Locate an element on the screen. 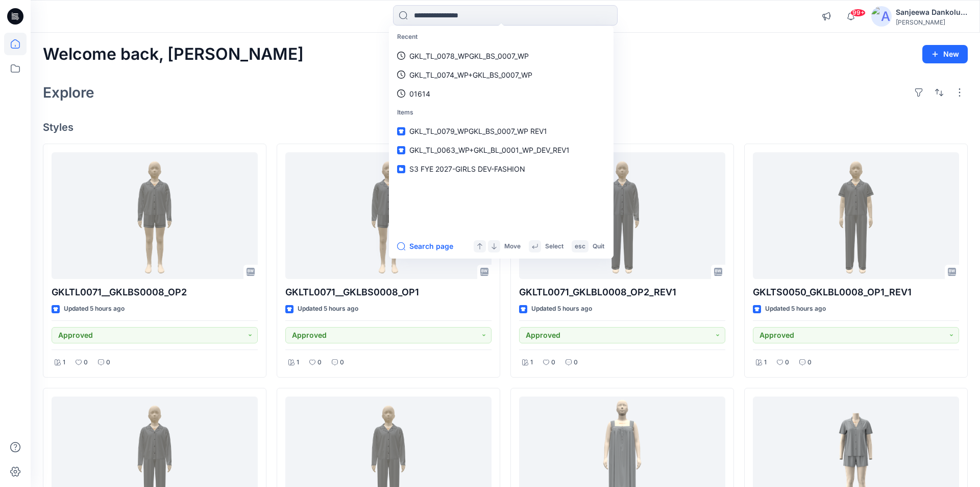 The height and width of the screenshot is (487, 980). span: GKL_TL_0063_WP+GKL_BL_0001_WP_DEV_REV1 is located at coordinates (490, 150).